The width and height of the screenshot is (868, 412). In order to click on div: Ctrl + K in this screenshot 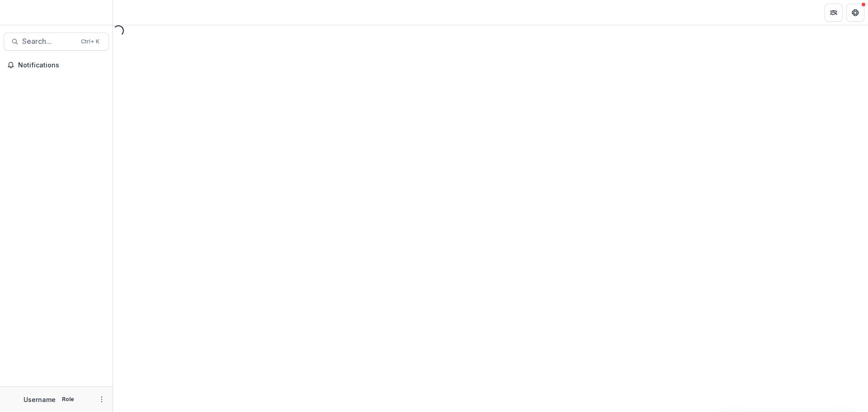, I will do `click(90, 41)`.